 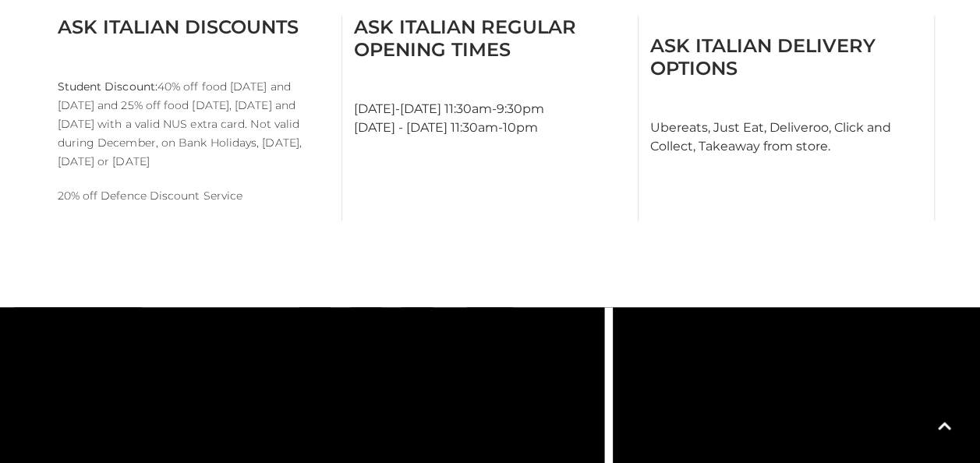 What do you see at coordinates (786, 57) in the screenshot?
I see `h3: ASK Italian Delivery Options` at bounding box center [786, 57].